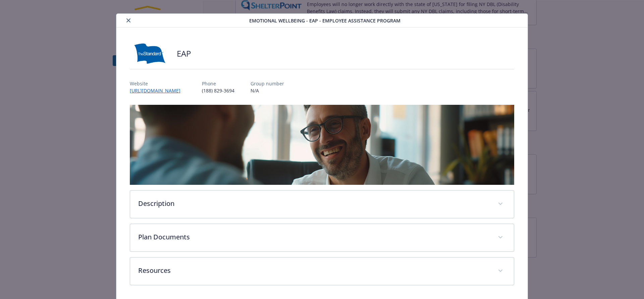 The height and width of the screenshot is (299, 644). What do you see at coordinates (314, 237) in the screenshot?
I see `p: Plan Documents` at bounding box center [314, 237].